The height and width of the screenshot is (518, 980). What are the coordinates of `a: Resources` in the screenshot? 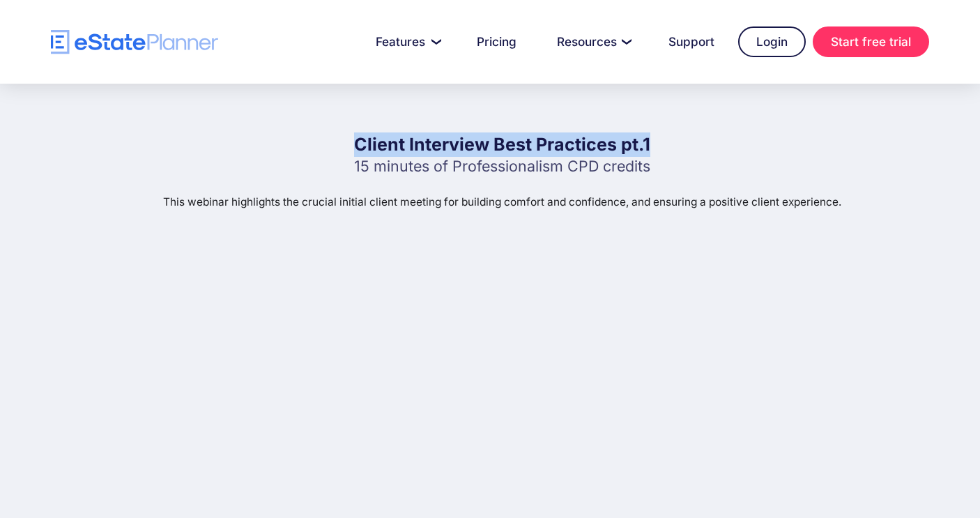 It's located at (593, 42).